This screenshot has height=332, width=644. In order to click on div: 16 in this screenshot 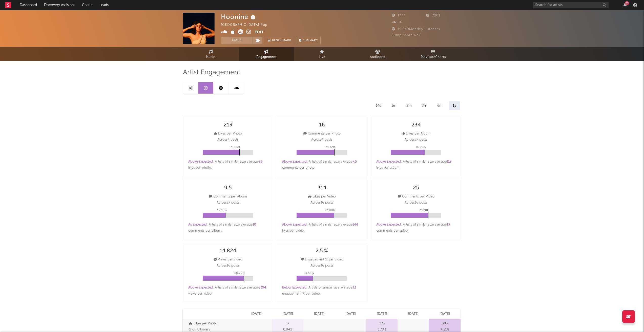, I will do `click(322, 125)`.